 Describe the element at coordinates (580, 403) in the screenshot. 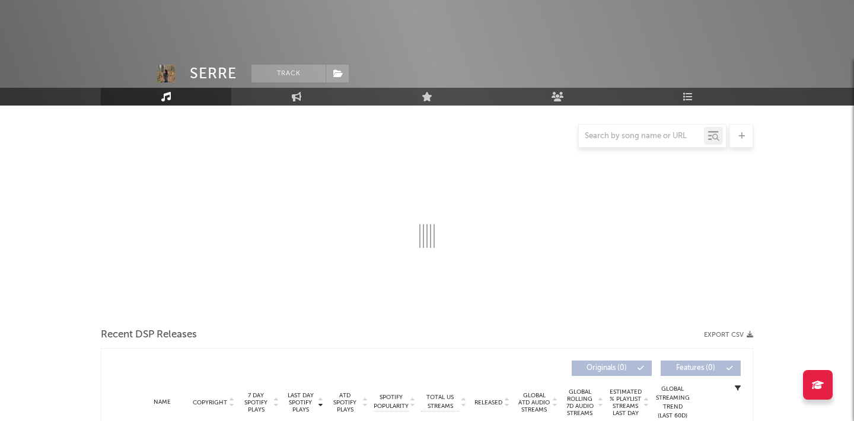

I see `span: Global Rolling 7D Audio Streams` at that location.